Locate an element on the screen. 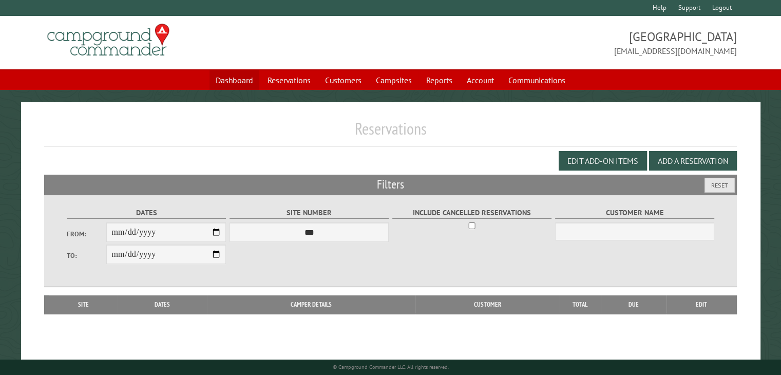 The height and width of the screenshot is (375, 781). button: Edit Add-on Items is located at coordinates (603, 161).